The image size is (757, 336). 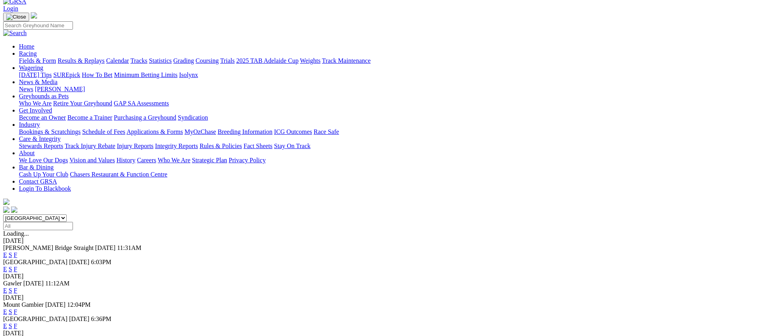 What do you see at coordinates (188, 75) in the screenshot?
I see `a: Isolynx` at bounding box center [188, 75].